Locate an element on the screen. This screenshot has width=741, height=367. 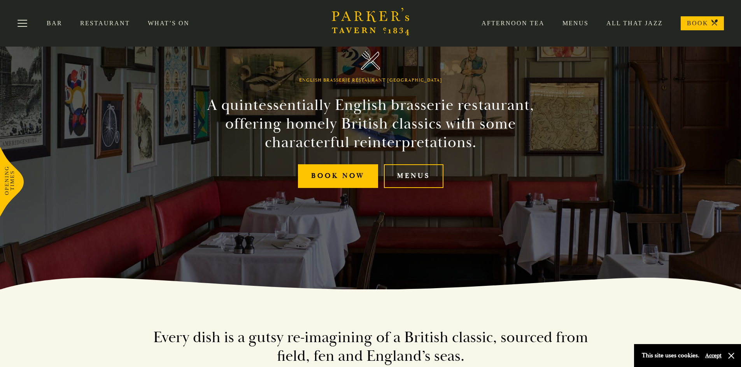
h2: Every dish is a gutsy re-imagining of a British classic, sourced from field, fen and England’s seas. is located at coordinates (371, 347).